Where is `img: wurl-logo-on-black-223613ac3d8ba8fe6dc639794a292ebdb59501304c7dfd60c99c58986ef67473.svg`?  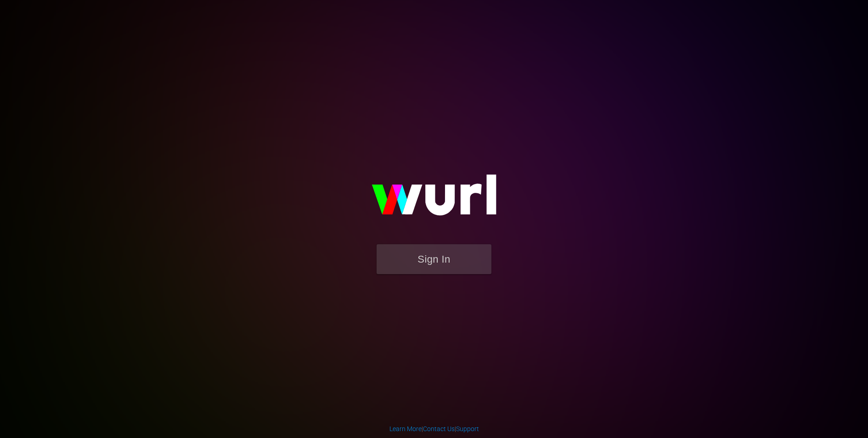
img: wurl-logo-on-black-223613ac3d8ba8fe6dc639794a292ebdb59501304c7dfd60c99c58986ef67473.svg is located at coordinates (434, 199).